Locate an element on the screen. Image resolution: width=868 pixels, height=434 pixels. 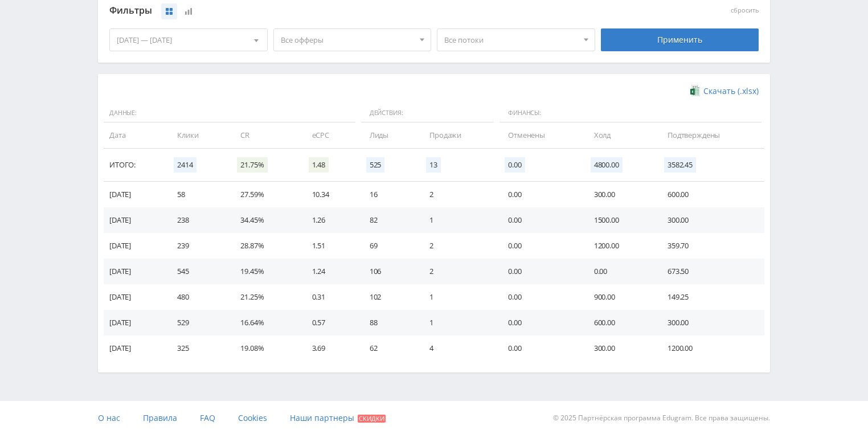
td: Отменены is located at coordinates (540, 135).